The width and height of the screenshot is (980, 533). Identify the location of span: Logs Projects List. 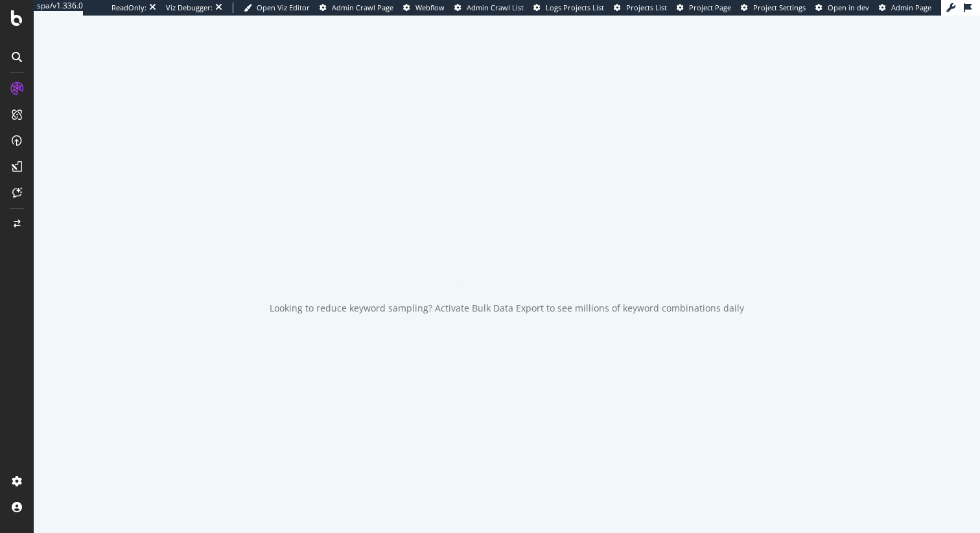
(575, 7).